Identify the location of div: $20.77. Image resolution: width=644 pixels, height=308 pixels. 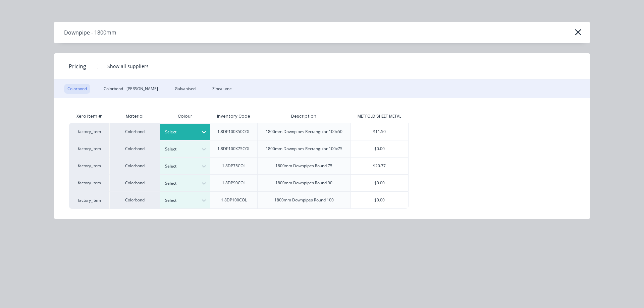
(380, 166).